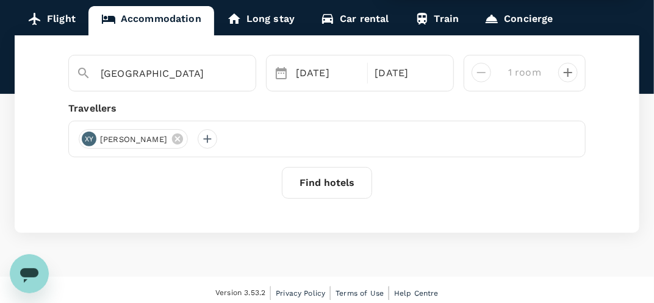 Image resolution: width=654 pixels, height=303 pixels. Describe the element at coordinates (327, 109) in the screenshot. I see `div: Travellers` at that location.